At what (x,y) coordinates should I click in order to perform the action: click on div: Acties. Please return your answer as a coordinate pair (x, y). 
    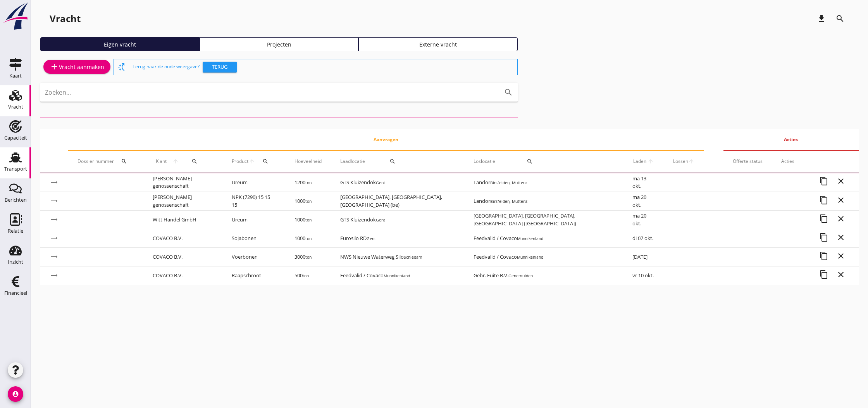
    Looking at the image, I should click on (816, 161).